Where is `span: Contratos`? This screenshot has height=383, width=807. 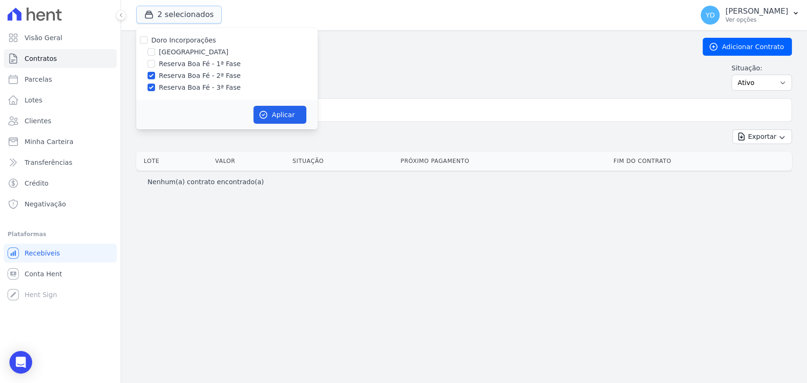
span: Contratos is located at coordinates (41, 59).